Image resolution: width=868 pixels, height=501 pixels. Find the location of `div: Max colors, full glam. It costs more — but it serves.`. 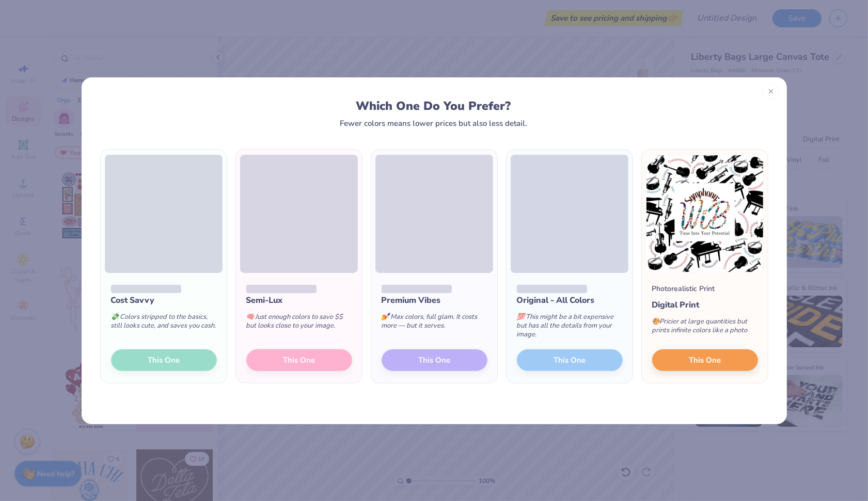

div: Max colors, full glam. It costs more — but it serves. is located at coordinates (434, 324).